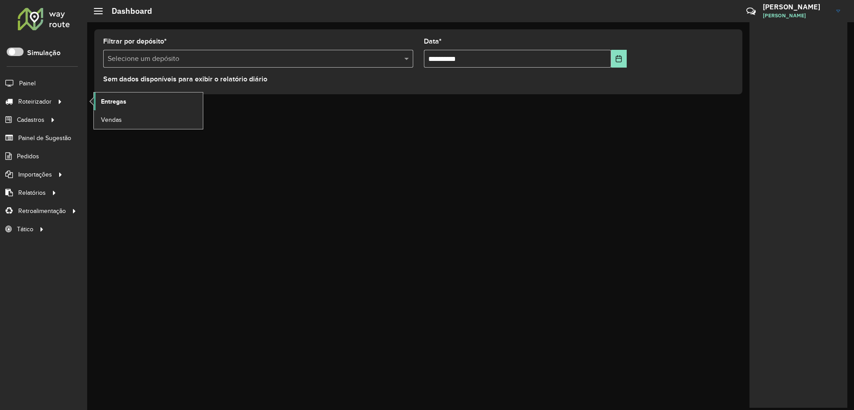 This screenshot has width=854, height=410. What do you see at coordinates (31, 120) in the screenshot?
I see `span: Cadastros` at bounding box center [31, 120].